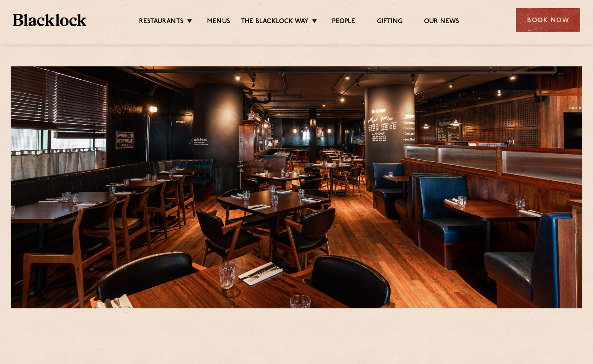 The image size is (593, 364). What do you see at coordinates (161, 22) in the screenshot?
I see `a: Restaurants` at bounding box center [161, 22].